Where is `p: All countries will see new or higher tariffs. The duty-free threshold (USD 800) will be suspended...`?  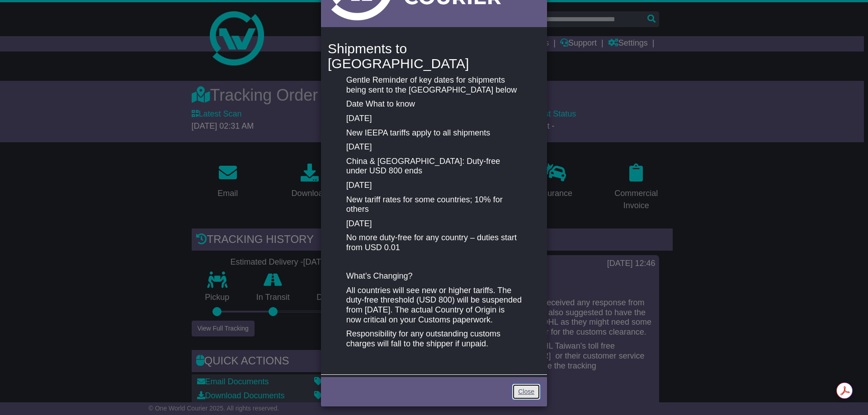 p: All countries will see new or higher tariffs. The duty-free threshold (USD 800) will be suspended... is located at coordinates (434, 305).